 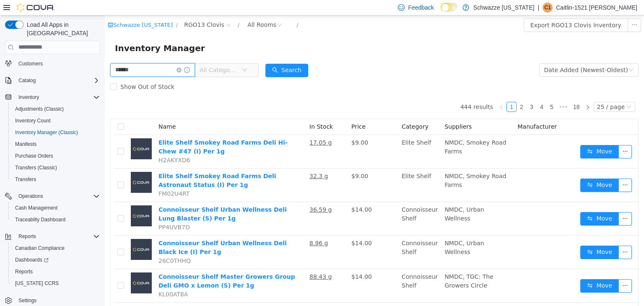 What do you see at coordinates (372, 91) in the screenshot?
I see `li: 444 results` at bounding box center [372, 91].